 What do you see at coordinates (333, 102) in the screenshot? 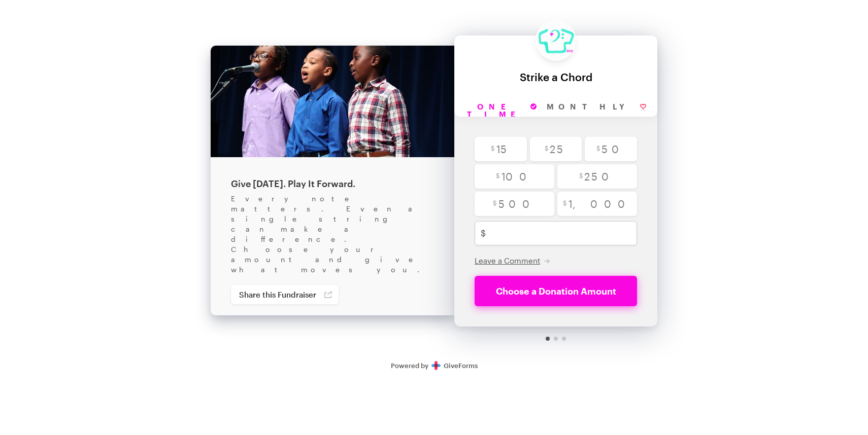
I see `img: 5B98D58D-8E6D-4763-AFEA-6CD1BFEBFFEA.jpeg` at bounding box center [333, 102].